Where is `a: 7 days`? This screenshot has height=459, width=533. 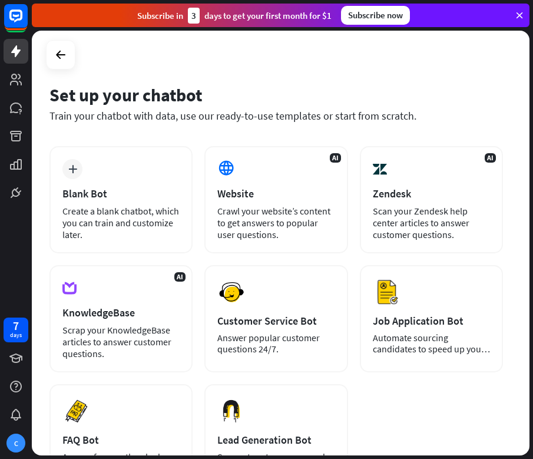
a: 7 days is located at coordinates (16, 330).